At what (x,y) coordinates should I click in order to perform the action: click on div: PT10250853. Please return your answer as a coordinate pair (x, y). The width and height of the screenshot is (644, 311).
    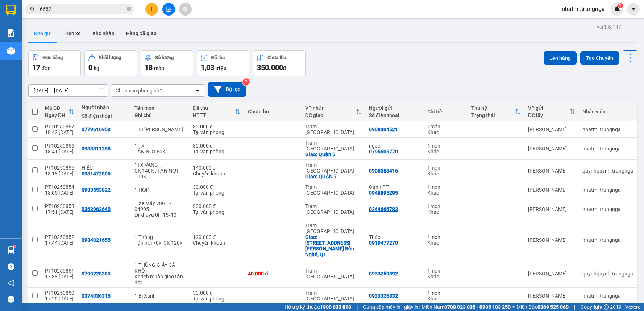
    Looking at the image, I should click on (60, 206).